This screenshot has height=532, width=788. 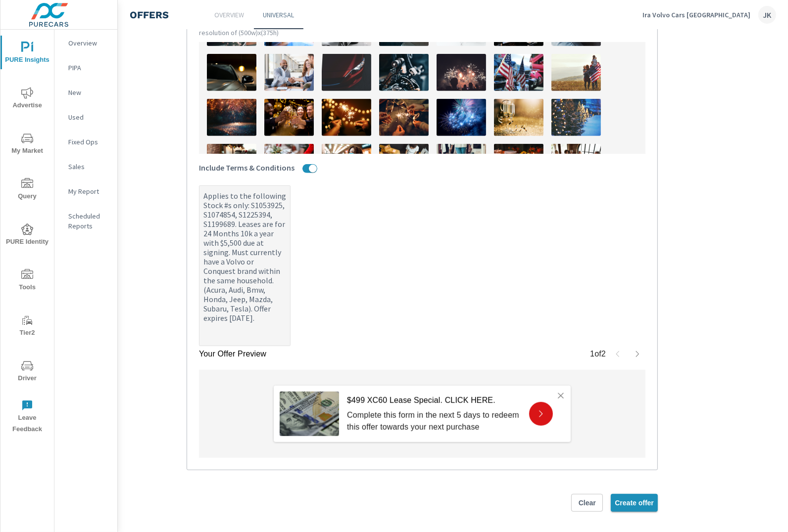 What do you see at coordinates (85, 68) in the screenshot?
I see `div: PIPA` at bounding box center [85, 68].